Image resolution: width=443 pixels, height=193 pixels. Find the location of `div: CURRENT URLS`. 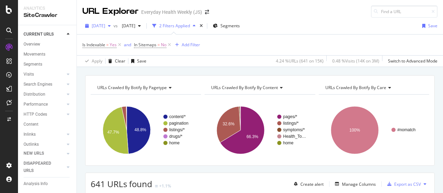

div: CURRENT URLS is located at coordinates (38, 34).